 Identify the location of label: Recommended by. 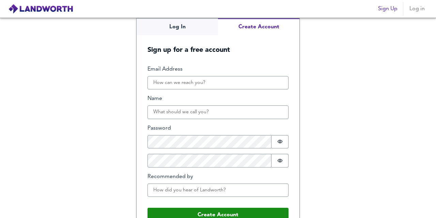
(218, 177).